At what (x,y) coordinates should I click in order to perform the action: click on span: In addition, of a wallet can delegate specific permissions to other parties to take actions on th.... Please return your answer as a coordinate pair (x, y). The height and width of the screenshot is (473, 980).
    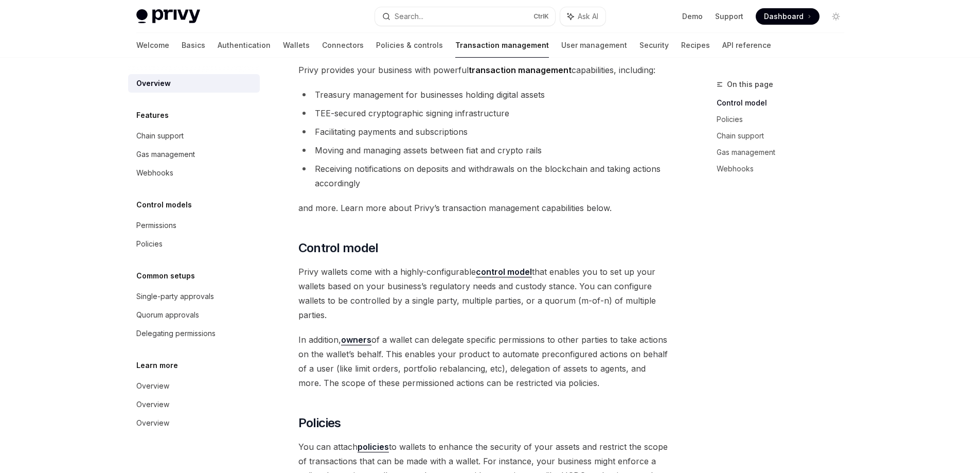
    Looking at the image, I should click on (484, 362).